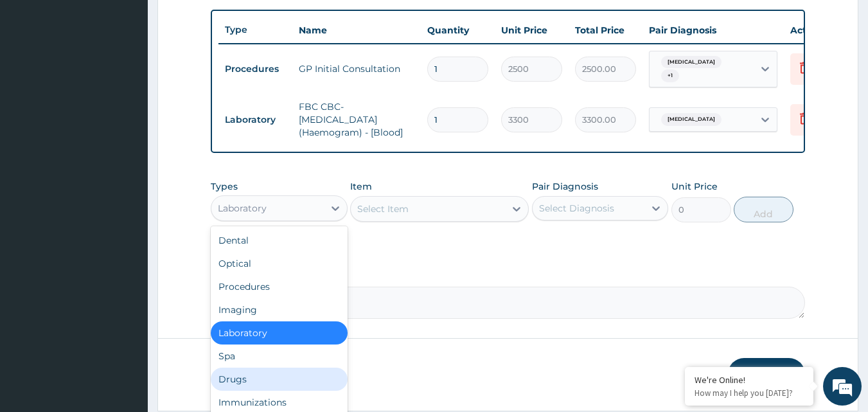  What do you see at coordinates (577, 208) in the screenshot?
I see `div: Select Diagnosis` at bounding box center [577, 208].